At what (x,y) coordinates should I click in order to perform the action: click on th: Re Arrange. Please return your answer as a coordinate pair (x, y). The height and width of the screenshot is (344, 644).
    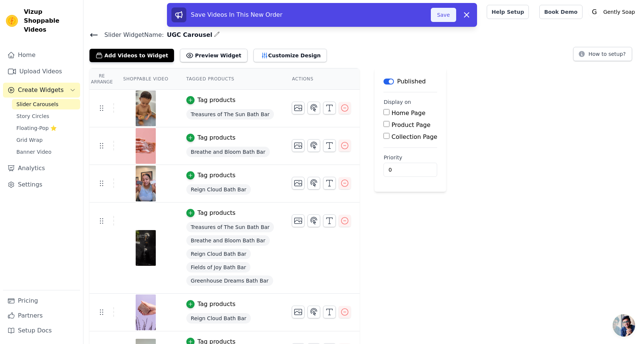
    Looking at the image, I should click on (102, 79).